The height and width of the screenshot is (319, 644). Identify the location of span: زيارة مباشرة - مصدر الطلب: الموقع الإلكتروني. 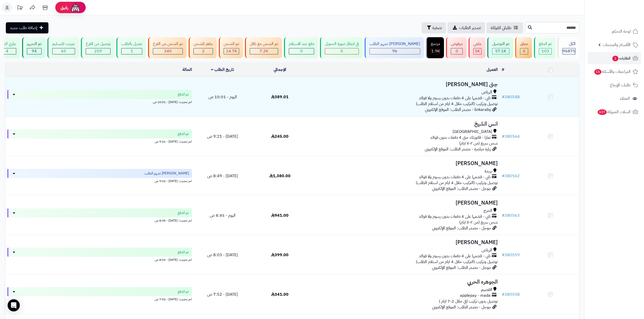
(458, 149).